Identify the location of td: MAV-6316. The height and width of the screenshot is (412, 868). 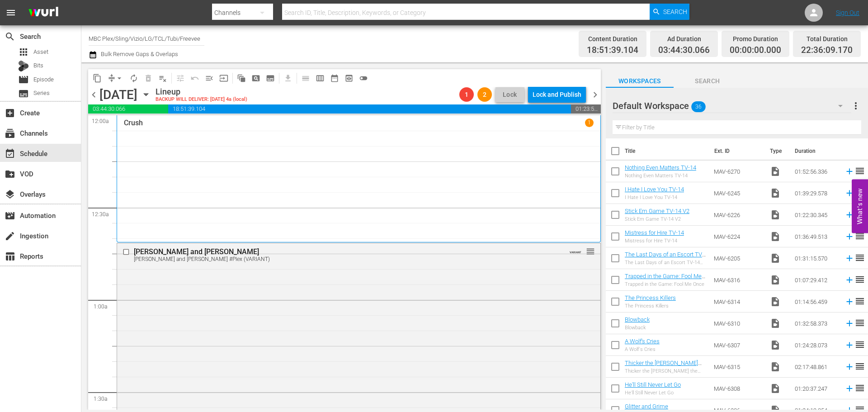
(738, 280).